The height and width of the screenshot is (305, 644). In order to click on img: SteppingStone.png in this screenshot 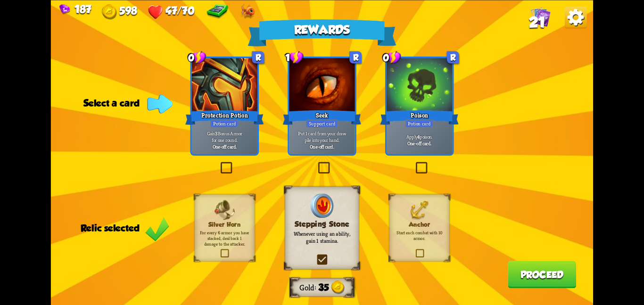, I will do `click(322, 205)`.